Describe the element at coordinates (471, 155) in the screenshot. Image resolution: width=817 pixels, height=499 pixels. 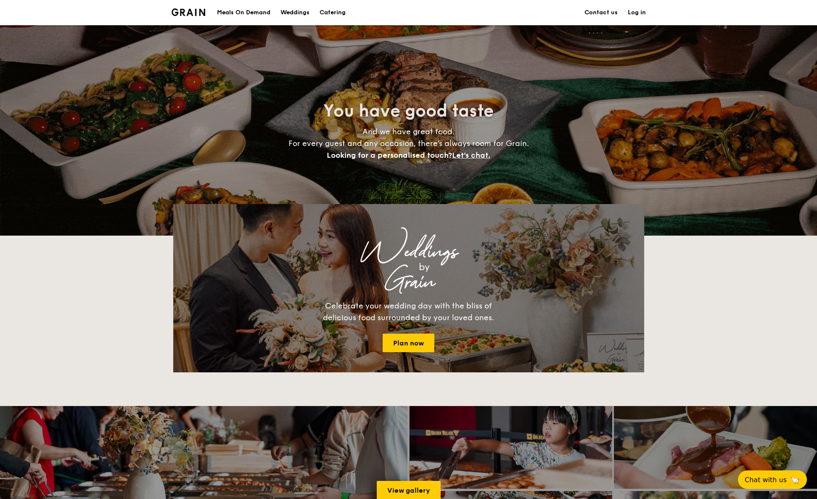
I see `span: Let's chat.` at that location.